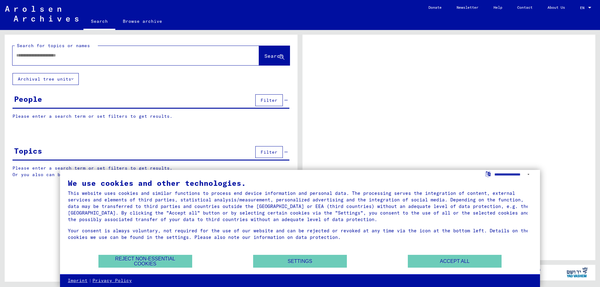  What do you see at coordinates (142, 21) in the screenshot?
I see `a: Browse archive` at bounding box center [142, 21].